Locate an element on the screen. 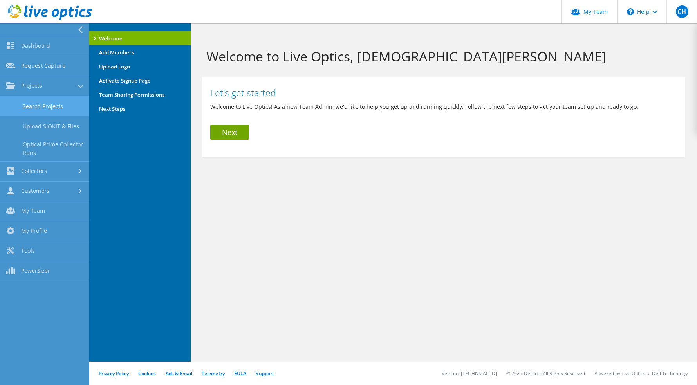 The width and height of the screenshot is (697, 385). a: Telemetry is located at coordinates (213, 374).